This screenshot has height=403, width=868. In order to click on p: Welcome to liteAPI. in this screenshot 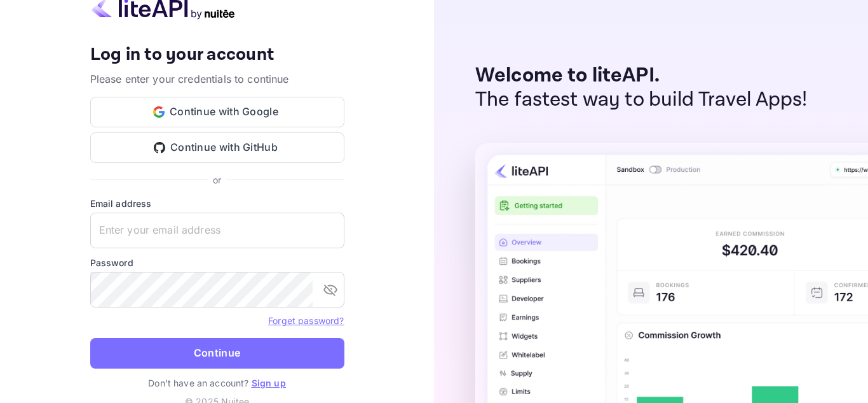, I will do `click(641, 76)`.